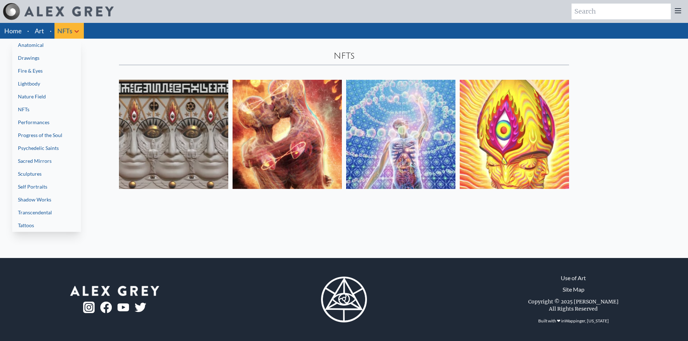 This screenshot has height=341, width=688. What do you see at coordinates (47, 97) in the screenshot?
I see `a: Nature Field` at bounding box center [47, 97].